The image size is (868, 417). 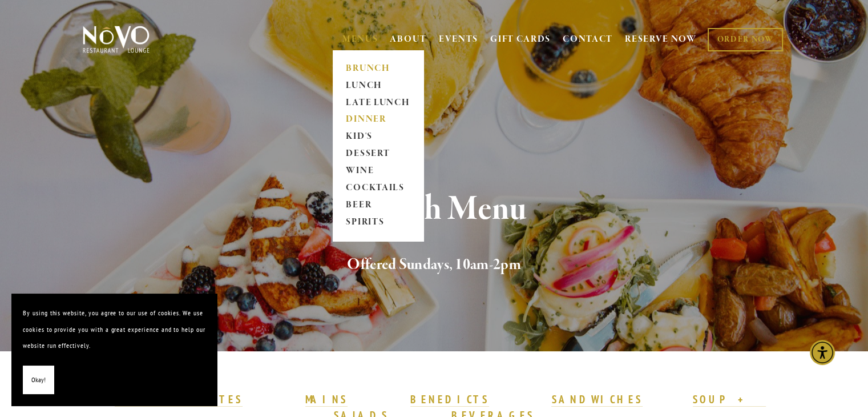 I want to click on a: MENUS, so click(x=360, y=39).